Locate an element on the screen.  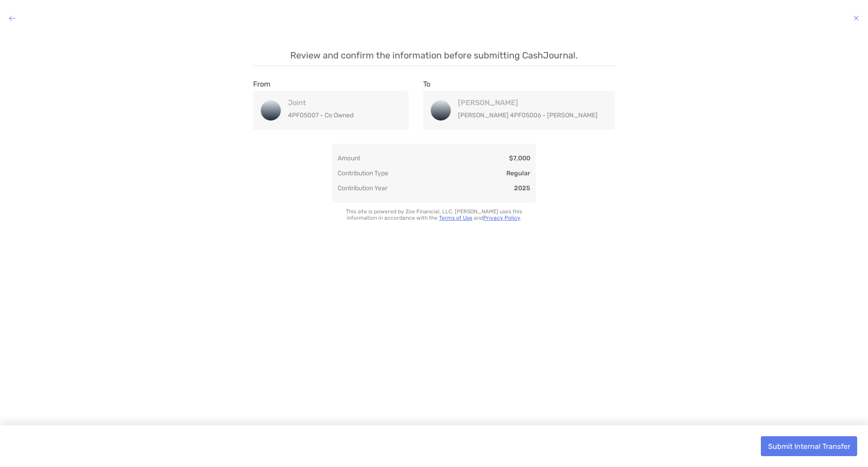
button: Submit Internal Transfer is located at coordinates (809, 446).